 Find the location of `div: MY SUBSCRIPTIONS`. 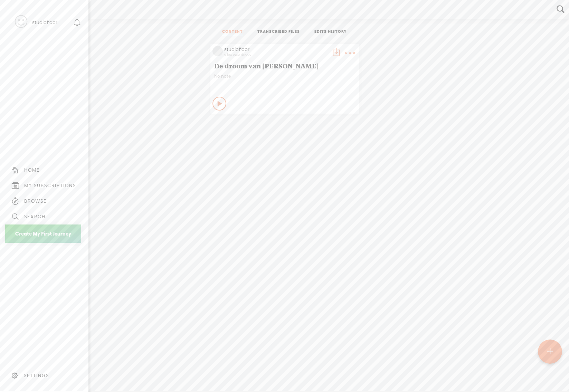

div: MY SUBSCRIPTIONS is located at coordinates (50, 185).